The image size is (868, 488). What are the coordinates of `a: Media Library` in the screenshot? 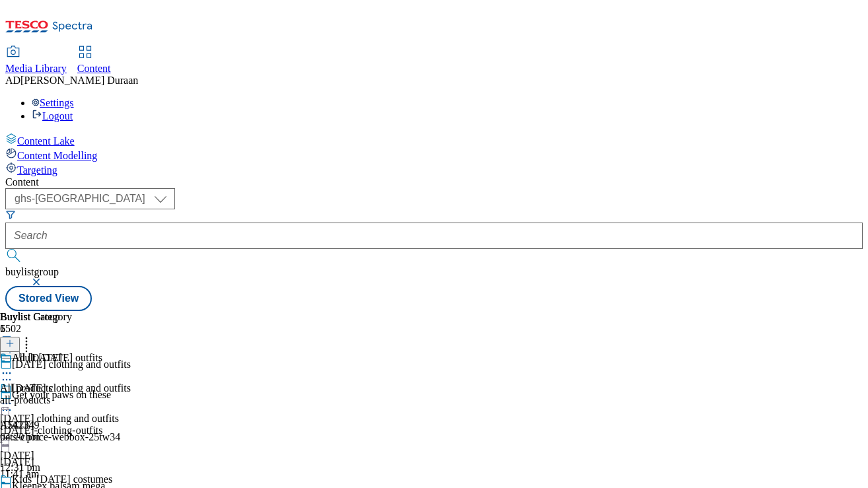 It's located at (36, 60).